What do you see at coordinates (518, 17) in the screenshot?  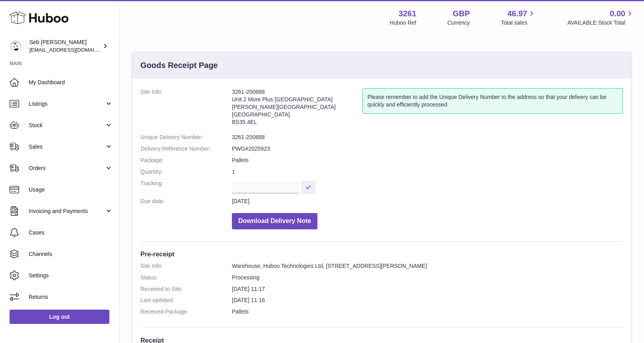 I see `a: 46.97 Total sales` at bounding box center [518, 17].